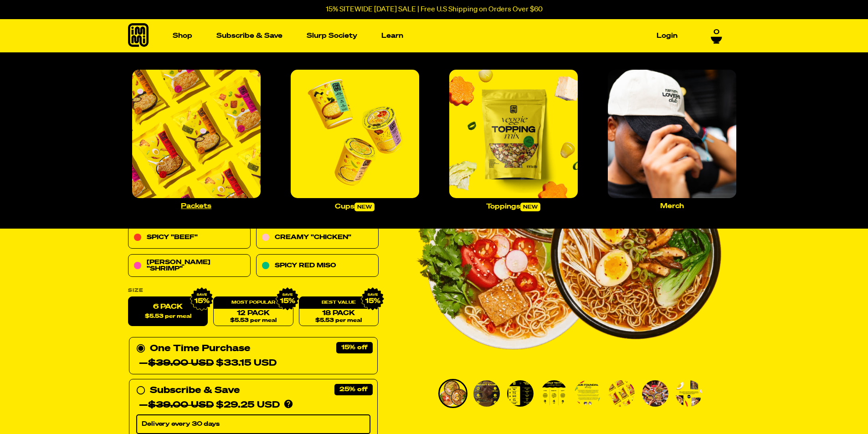  Describe the element at coordinates (339, 312) in the screenshot. I see `a: 18 Pack$5.53 per meal` at that location.